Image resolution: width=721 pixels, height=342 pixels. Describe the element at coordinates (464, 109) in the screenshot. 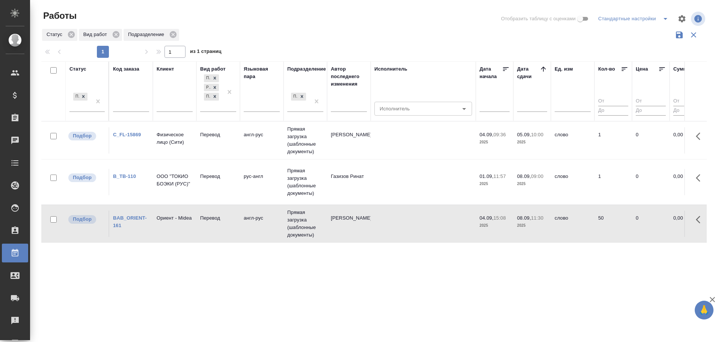

I see `button: Open` at that location.